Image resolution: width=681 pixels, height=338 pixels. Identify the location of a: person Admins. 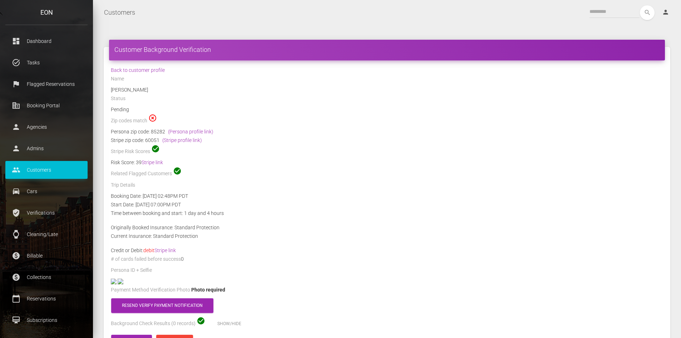
(46, 148).